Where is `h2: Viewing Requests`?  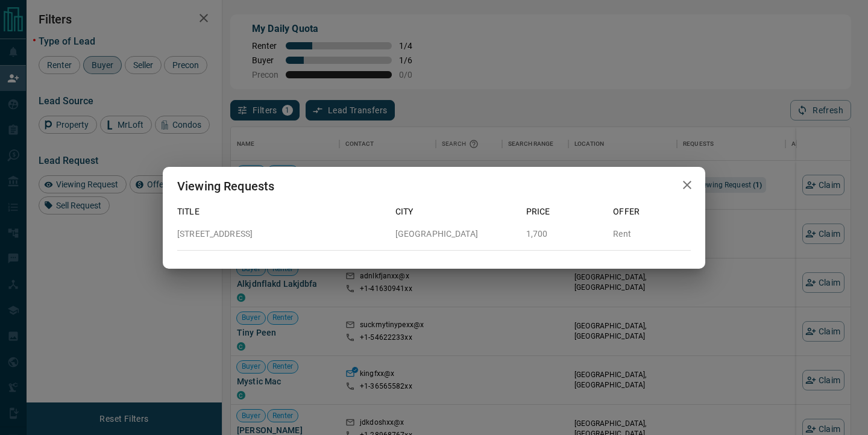 h2: Viewing Requests is located at coordinates (226, 186).